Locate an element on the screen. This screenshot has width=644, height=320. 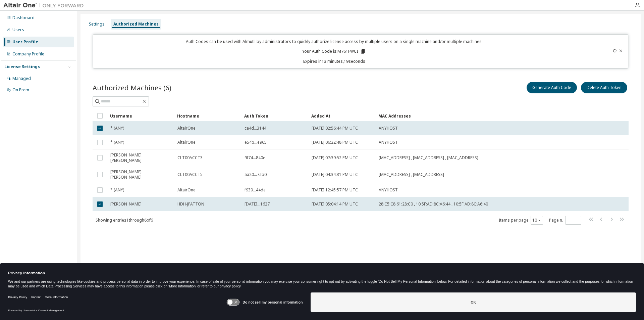
span: Items per page is located at coordinates (521, 220).